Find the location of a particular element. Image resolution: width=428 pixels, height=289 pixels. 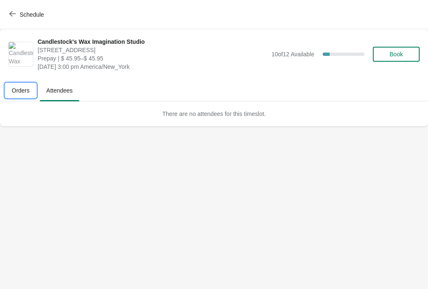

img: Candlestock's Wax Imagination Studio is located at coordinates (21, 54).